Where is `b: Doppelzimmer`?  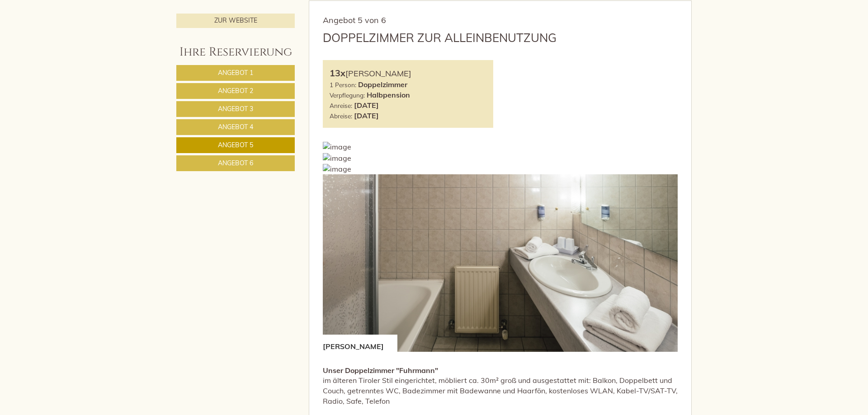 b: Doppelzimmer is located at coordinates (382, 84).